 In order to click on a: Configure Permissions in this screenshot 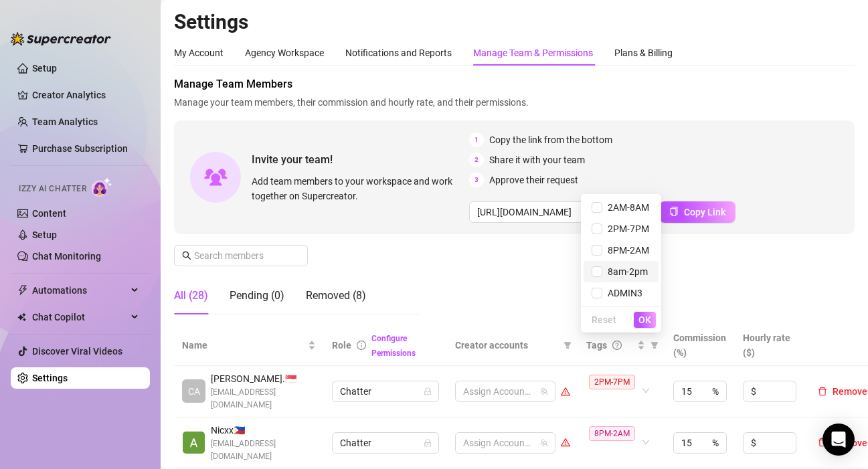, I will do `click(393, 346)`.